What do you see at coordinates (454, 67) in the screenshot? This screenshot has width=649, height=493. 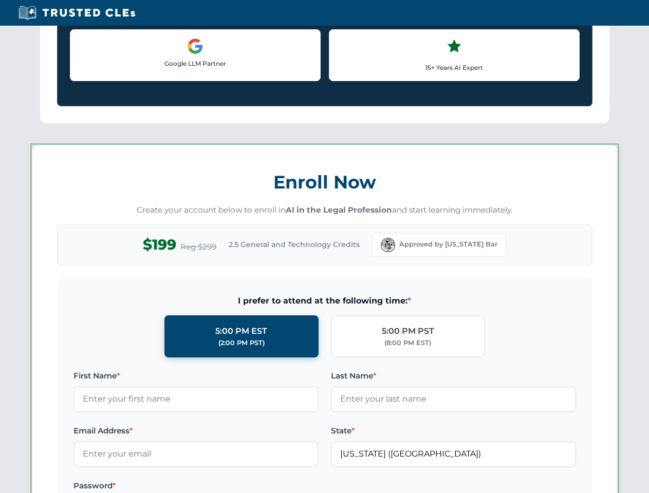 I see `p: 15+ Years AI Expert` at bounding box center [454, 67].